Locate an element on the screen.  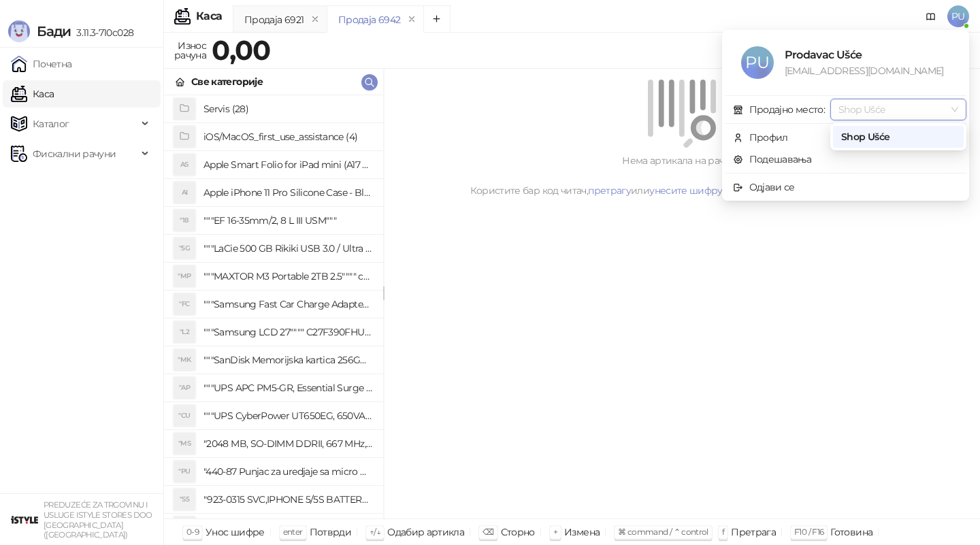
h4: """Samsung Fast Car Charge Adapter, brzi auto punja_, boja crna""" is located at coordinates (288, 304).